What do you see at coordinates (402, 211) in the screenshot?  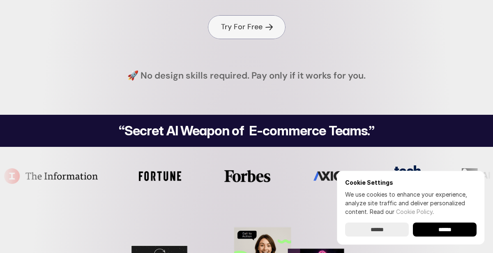 I see `span: Read our .` at bounding box center [402, 211].